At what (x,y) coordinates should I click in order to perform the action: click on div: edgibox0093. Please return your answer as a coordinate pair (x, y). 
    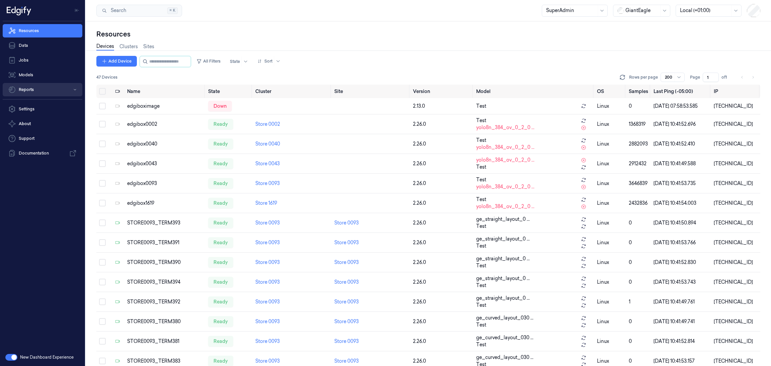
    Looking at the image, I should click on (165, 183).